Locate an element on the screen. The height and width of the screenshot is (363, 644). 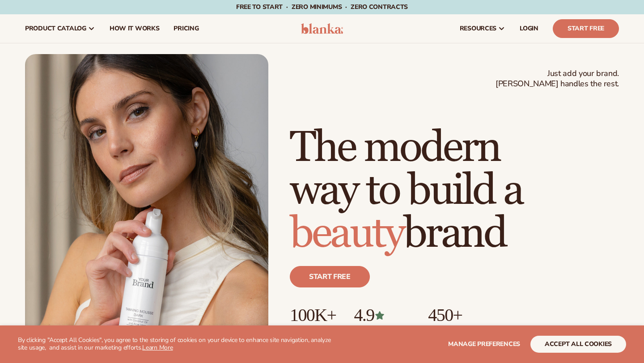
button: accept all cookies is located at coordinates (578, 344).